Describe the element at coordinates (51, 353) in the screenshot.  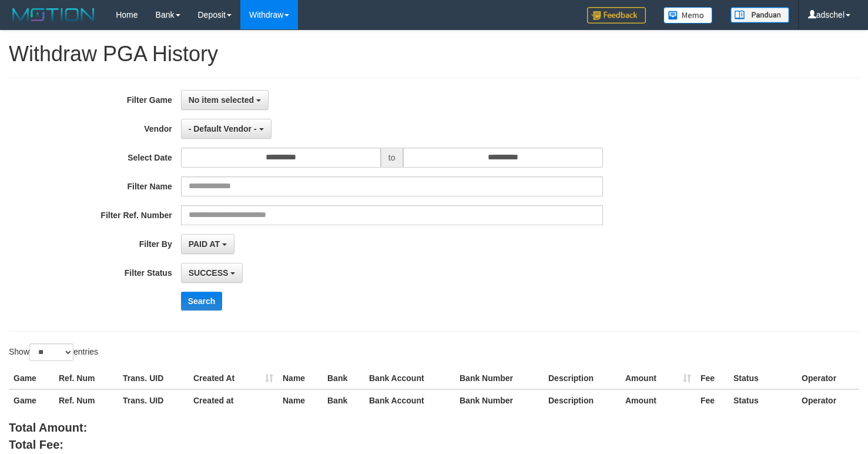
I see `select: Showentries` at that location.